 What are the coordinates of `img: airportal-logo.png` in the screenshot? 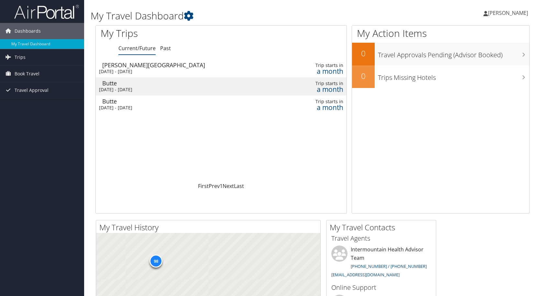 It's located at (47, 12).